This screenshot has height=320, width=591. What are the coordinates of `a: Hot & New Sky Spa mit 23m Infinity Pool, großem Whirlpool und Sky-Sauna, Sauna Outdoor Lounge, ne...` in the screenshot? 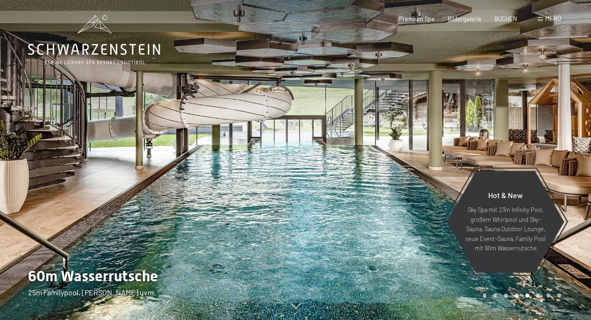 It's located at (505, 222).